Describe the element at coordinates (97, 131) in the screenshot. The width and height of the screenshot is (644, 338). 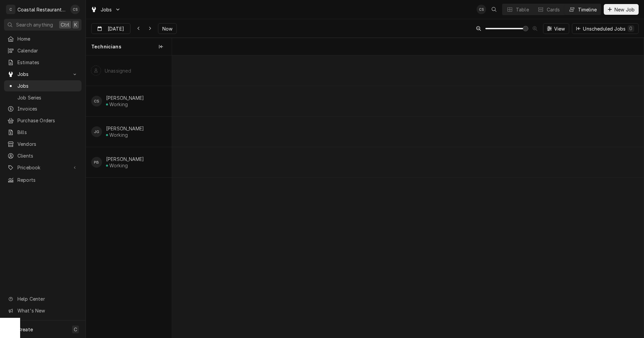
I see `div: James Gatton's Avatar` at that location.